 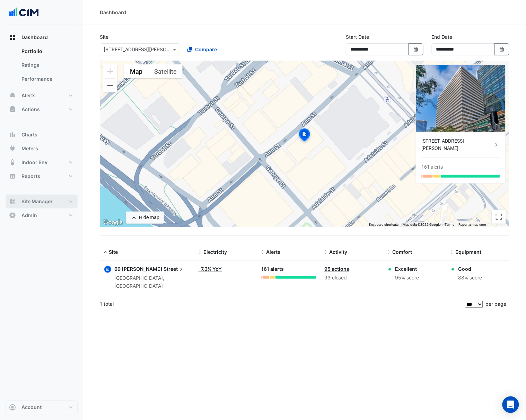 I want to click on div: 1 total, so click(x=282, y=304).